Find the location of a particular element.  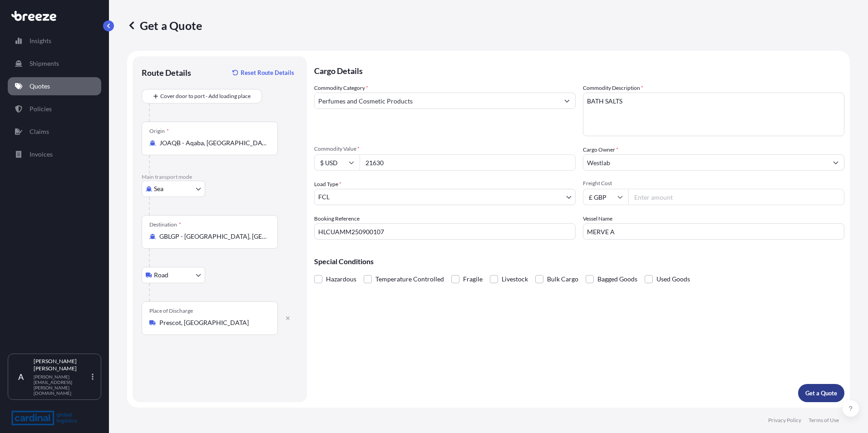

button: FCL is located at coordinates (445, 197).